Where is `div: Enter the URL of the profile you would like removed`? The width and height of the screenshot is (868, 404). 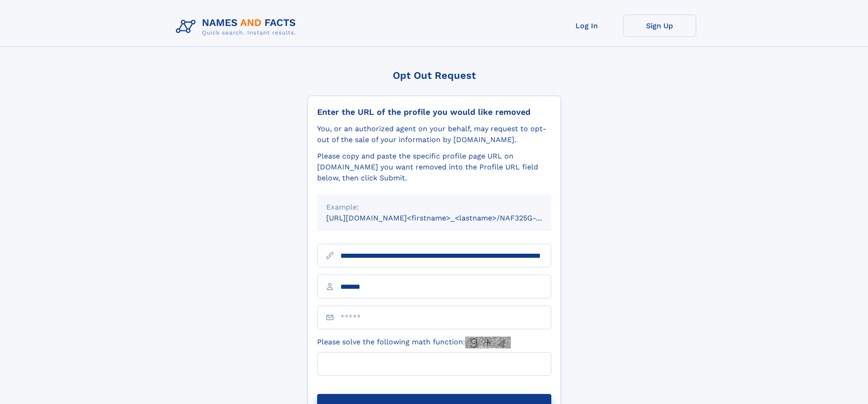 div: Enter the URL of the profile you would like removed is located at coordinates (434, 112).